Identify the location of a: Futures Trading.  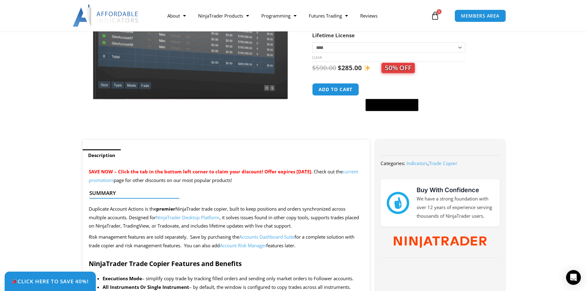
(328, 16).